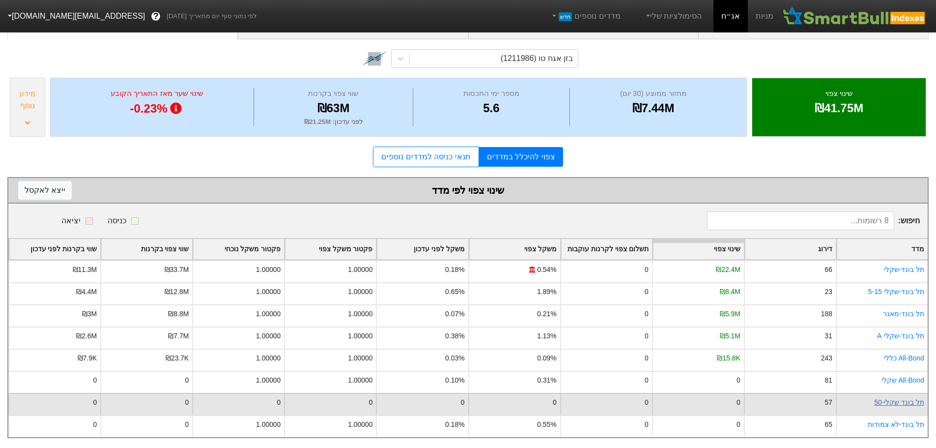  Describe the element at coordinates (87, 292) in the screenshot. I see `div: ₪4.4M` at that location.